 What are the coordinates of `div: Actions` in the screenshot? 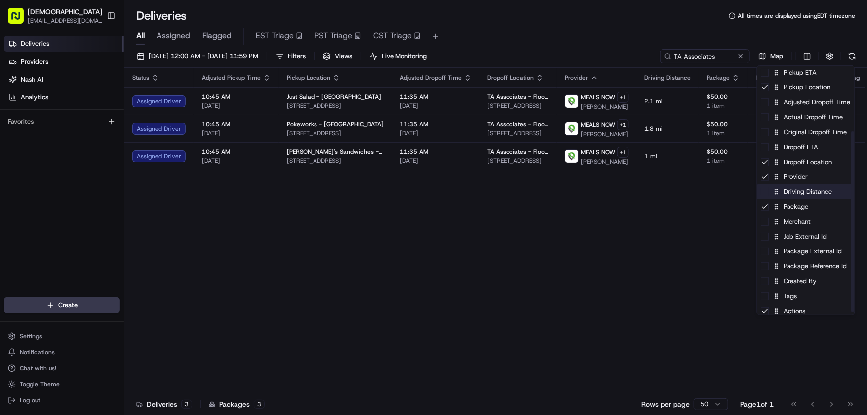 It's located at (806, 311).